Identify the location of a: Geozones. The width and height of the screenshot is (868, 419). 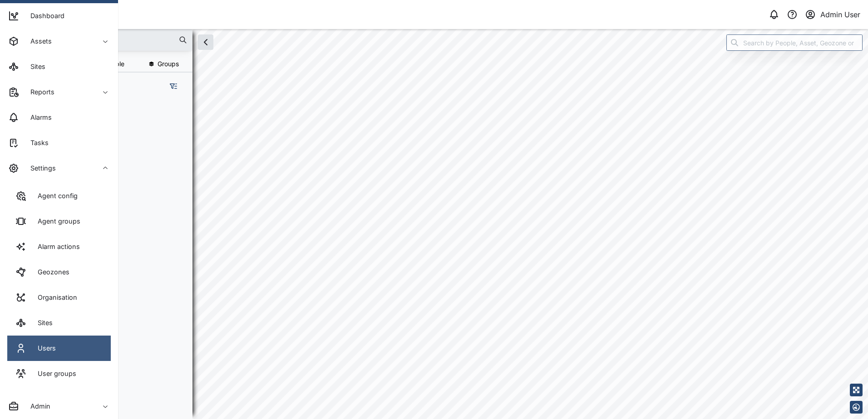
(59, 272).